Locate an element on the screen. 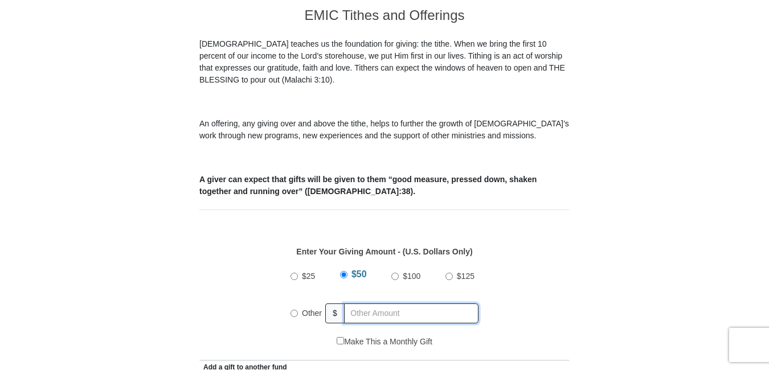 The width and height of the screenshot is (769, 370). p: An offering, any giving over and above the tithe, helps to further the growth of [DEMOGRAPHIC_DAT... is located at coordinates (385, 130).